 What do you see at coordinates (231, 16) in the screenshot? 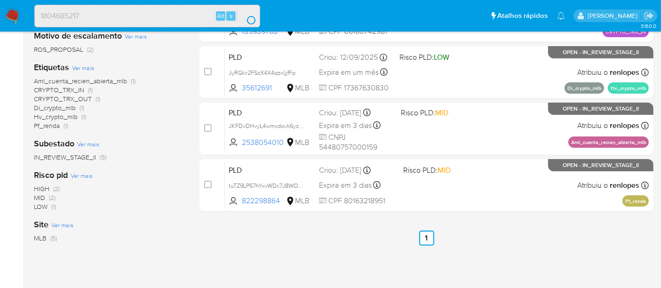
I see `span: s` at bounding box center [231, 16].